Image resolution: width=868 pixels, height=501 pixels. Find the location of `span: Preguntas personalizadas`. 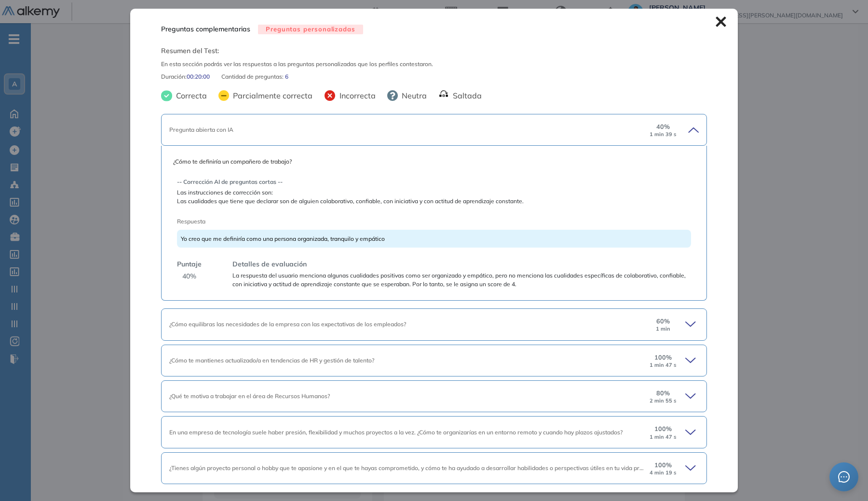

span: Preguntas personalizadas is located at coordinates (311, 30).